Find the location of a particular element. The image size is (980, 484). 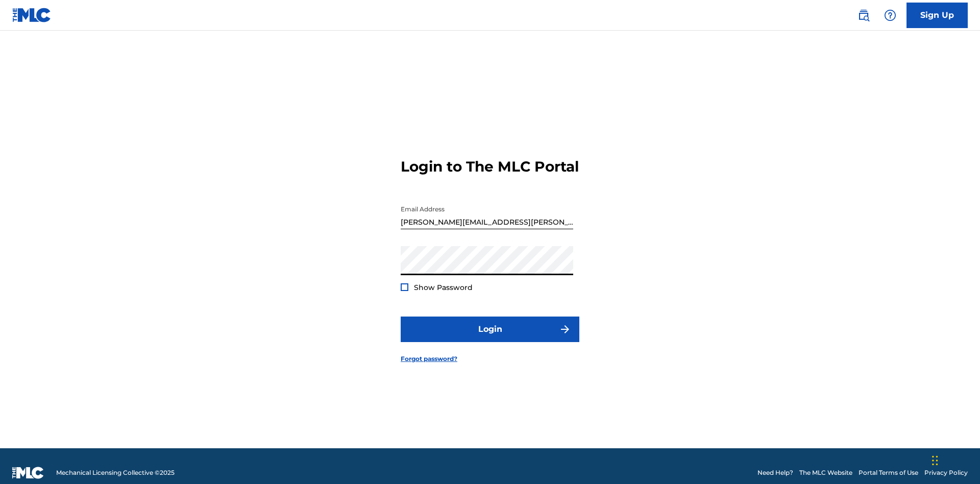

div: Help is located at coordinates (890, 15).